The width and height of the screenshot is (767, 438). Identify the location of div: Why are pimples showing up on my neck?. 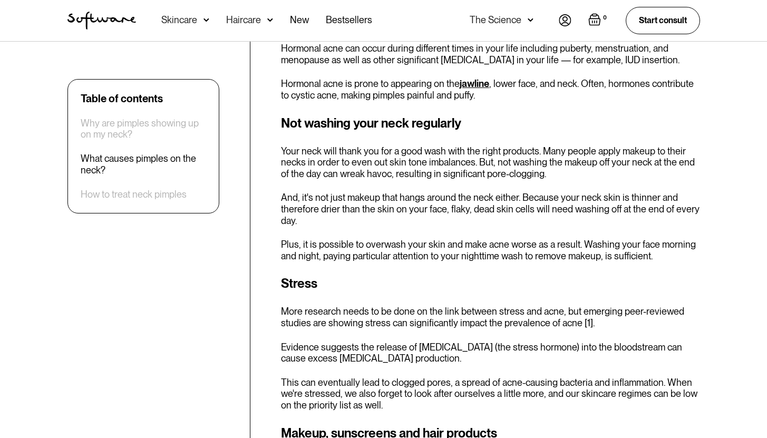
(143, 129).